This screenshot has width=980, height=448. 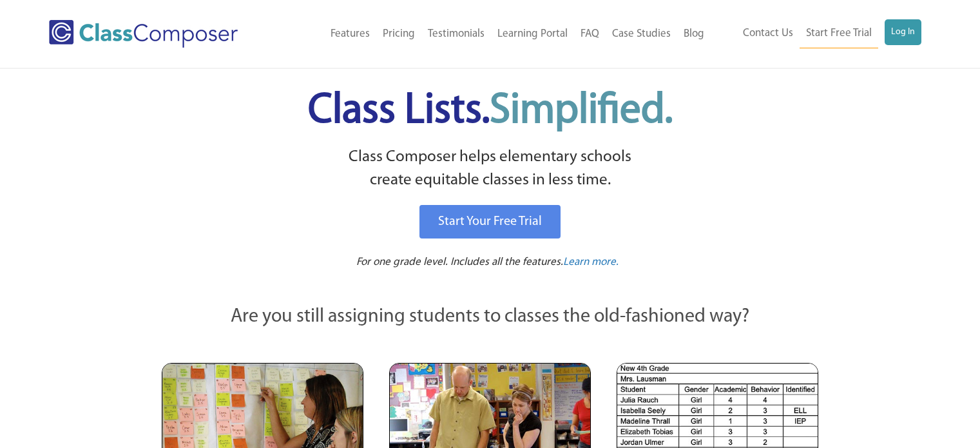 I want to click on a: Case Studies, so click(x=641, y=34).